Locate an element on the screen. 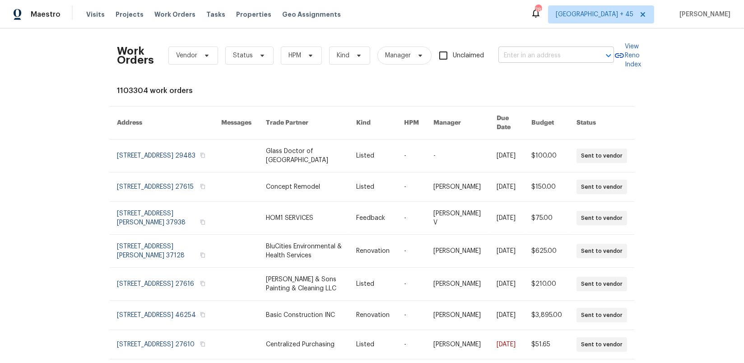 This screenshot has width=744, height=363. th: Budget is located at coordinates (546, 123).